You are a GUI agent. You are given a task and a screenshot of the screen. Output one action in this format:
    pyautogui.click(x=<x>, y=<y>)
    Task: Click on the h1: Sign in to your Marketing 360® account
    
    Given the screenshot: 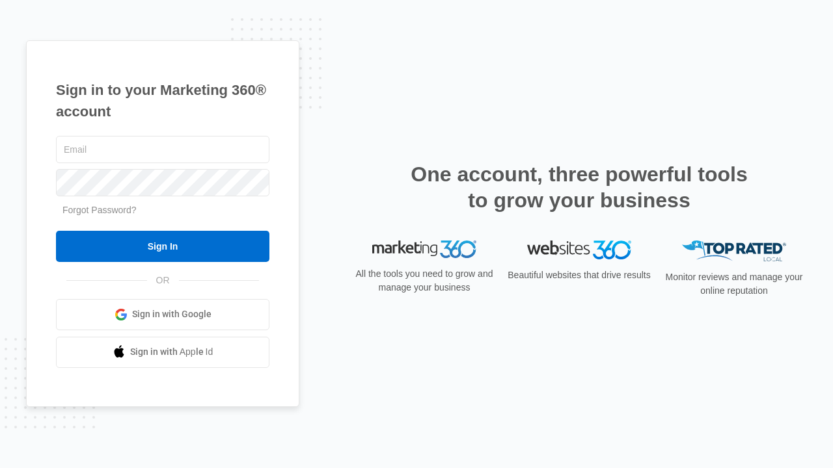 What is the action you would take?
    pyautogui.click(x=163, y=101)
    